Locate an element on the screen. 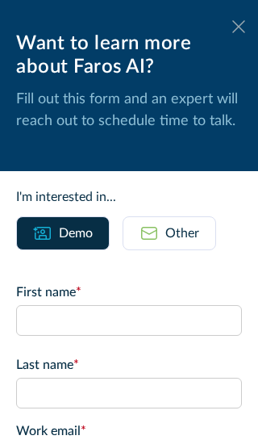 The height and width of the screenshot is (444, 258). label: First name is located at coordinates (129, 292).